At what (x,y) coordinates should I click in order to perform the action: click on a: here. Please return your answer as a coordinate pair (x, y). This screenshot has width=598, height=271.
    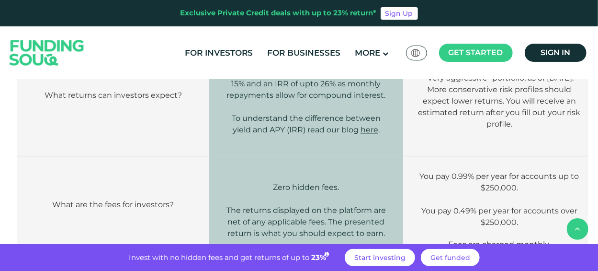
    Looking at the image, I should click on (369, 129).